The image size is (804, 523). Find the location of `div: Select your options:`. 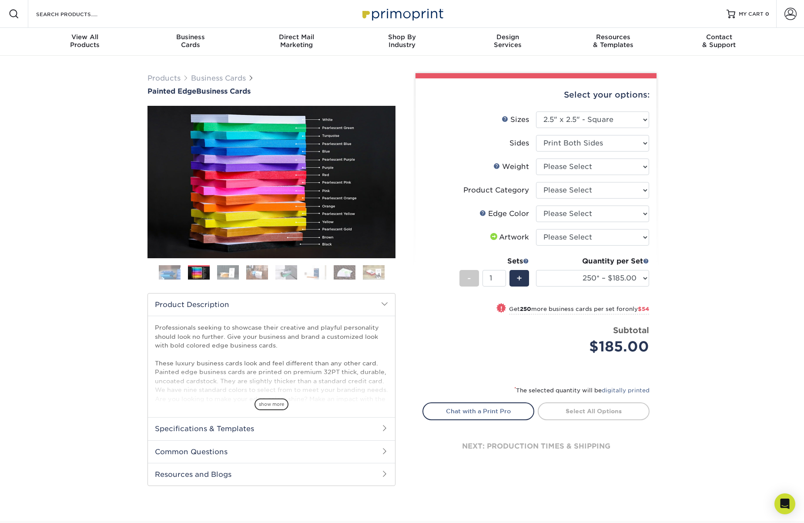

div: Select your options: is located at coordinates (536, 95).